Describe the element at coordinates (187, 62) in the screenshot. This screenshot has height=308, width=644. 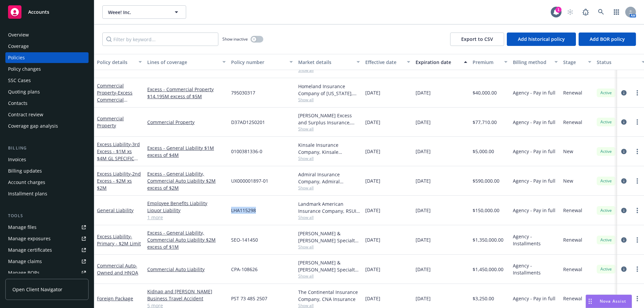
I see `button: Lines of coverage` at that location.